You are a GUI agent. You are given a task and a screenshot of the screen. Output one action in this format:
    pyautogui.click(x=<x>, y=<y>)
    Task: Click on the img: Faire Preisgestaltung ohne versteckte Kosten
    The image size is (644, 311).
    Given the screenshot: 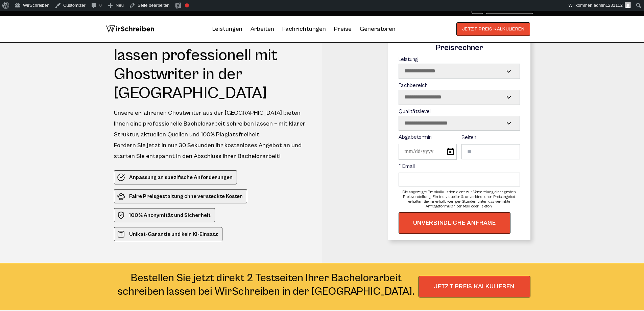 What is the action you would take?
    pyautogui.click(x=121, y=196)
    